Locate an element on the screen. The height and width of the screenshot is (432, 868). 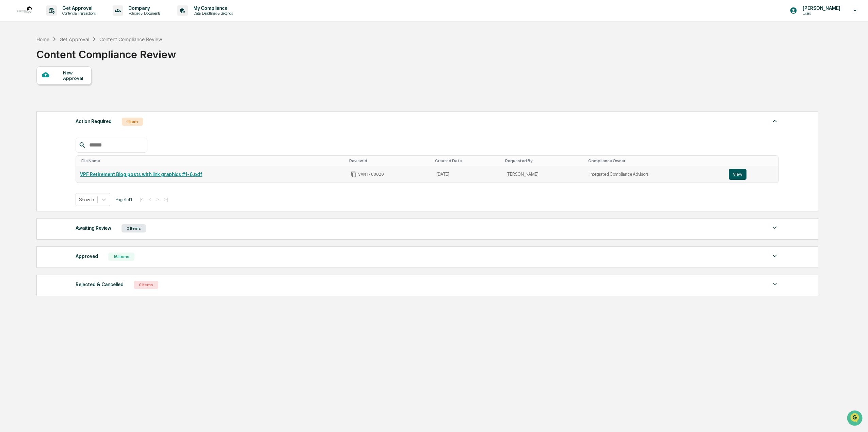
button: View is located at coordinates (738, 175).